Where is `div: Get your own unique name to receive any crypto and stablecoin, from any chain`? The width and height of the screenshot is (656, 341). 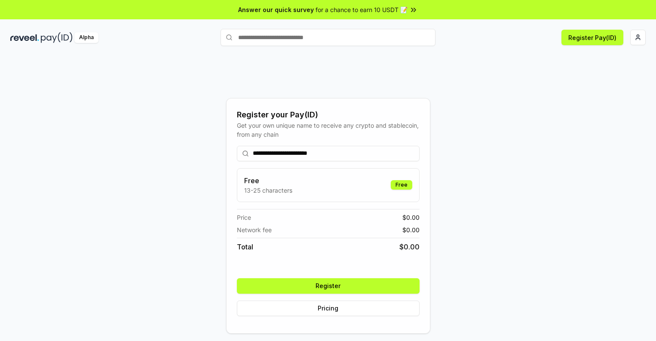
div: Get your own unique name to receive any crypto and stablecoin, from any chain is located at coordinates (328, 130).